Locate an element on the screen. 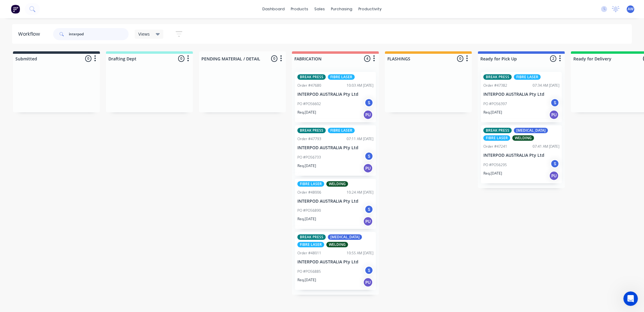  div: Order #47382 is located at coordinates (495, 86).